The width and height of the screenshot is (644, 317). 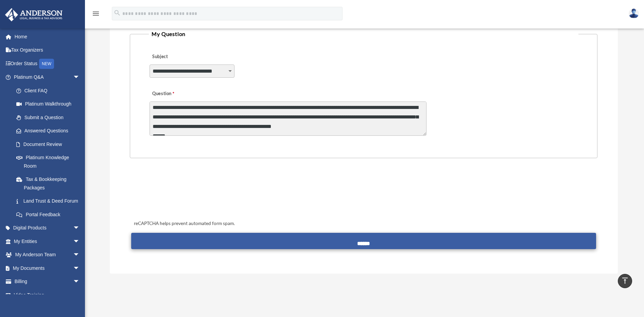 What do you see at coordinates (182, 57) in the screenshot?
I see `label: Subject` at bounding box center [182, 57].